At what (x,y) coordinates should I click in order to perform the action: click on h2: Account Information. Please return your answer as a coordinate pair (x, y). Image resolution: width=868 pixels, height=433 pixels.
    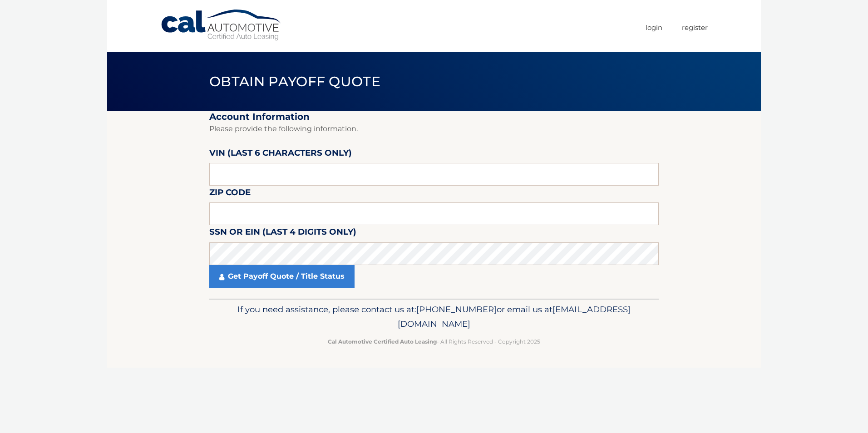
    Looking at the image, I should click on (434, 117).